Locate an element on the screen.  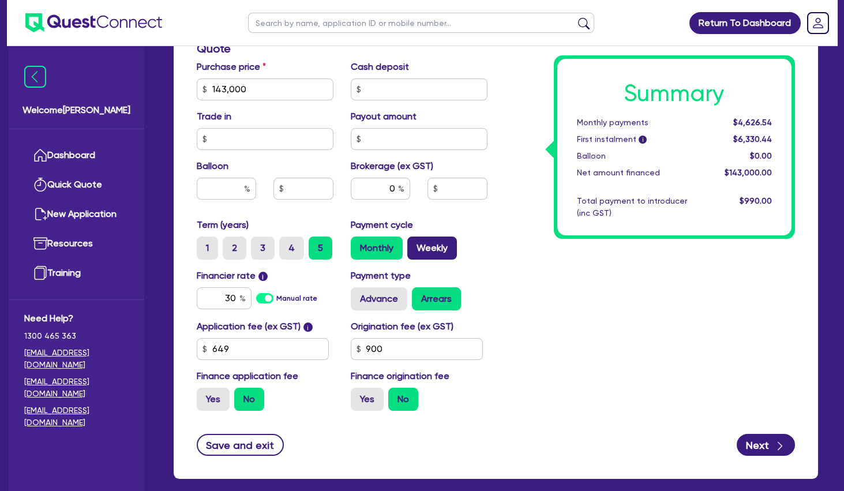
label: Manual rate is located at coordinates (297, 298).